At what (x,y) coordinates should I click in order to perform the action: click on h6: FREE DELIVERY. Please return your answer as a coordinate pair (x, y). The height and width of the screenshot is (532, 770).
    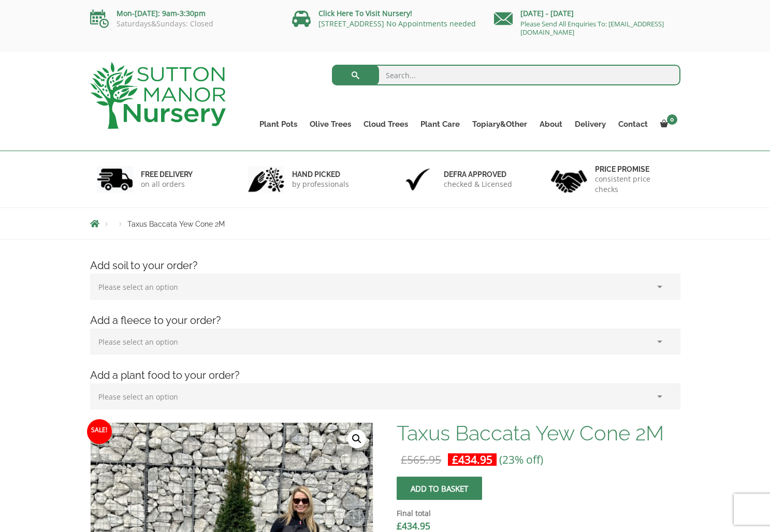
    Looking at the image, I should click on (167, 175).